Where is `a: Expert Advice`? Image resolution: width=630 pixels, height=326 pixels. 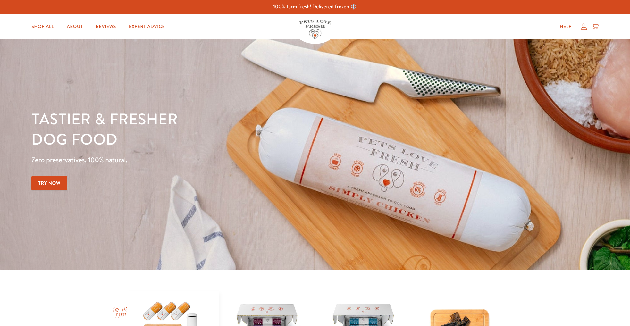
a: Expert Advice is located at coordinates (147, 27).